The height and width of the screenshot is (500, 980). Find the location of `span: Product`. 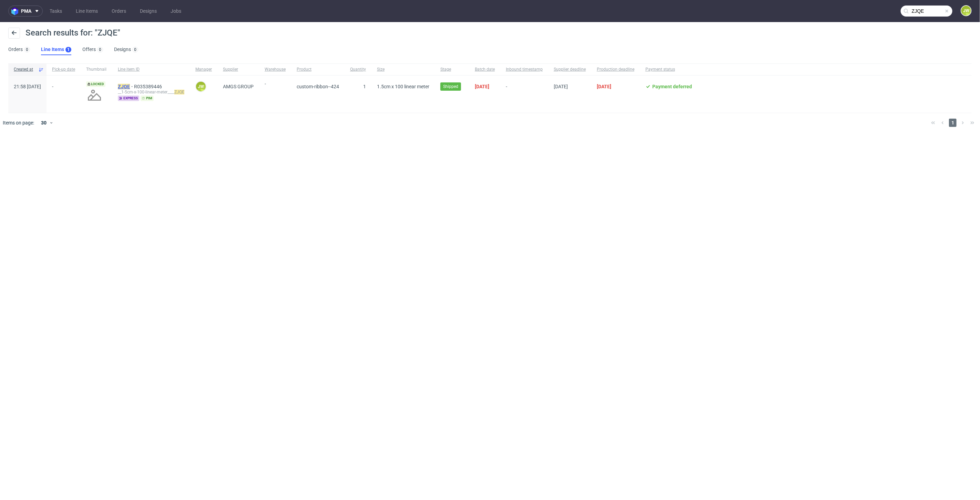

span: Product is located at coordinates (318, 69).